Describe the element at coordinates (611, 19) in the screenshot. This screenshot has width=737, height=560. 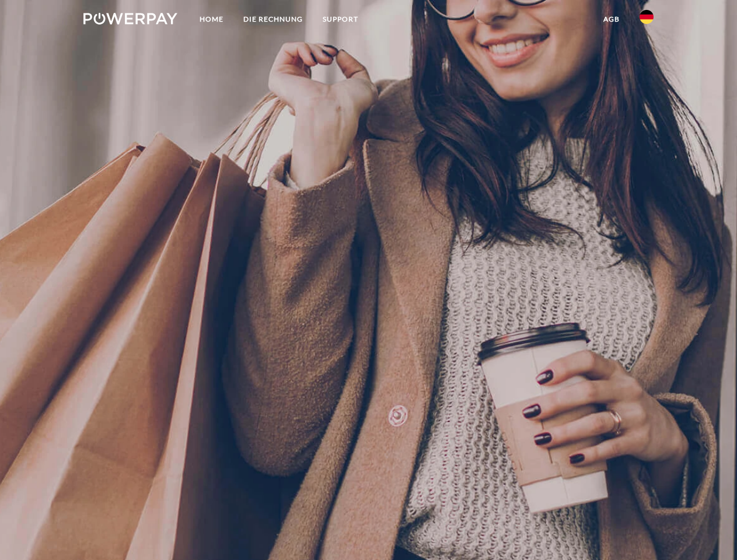
I see `a: agb` at that location.